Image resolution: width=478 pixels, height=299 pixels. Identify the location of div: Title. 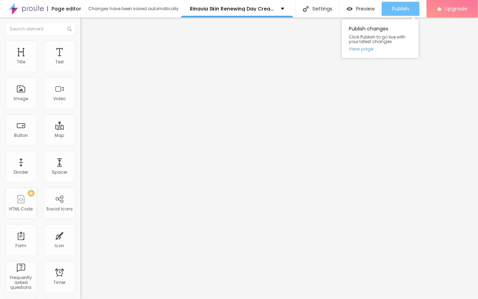
(21, 62).